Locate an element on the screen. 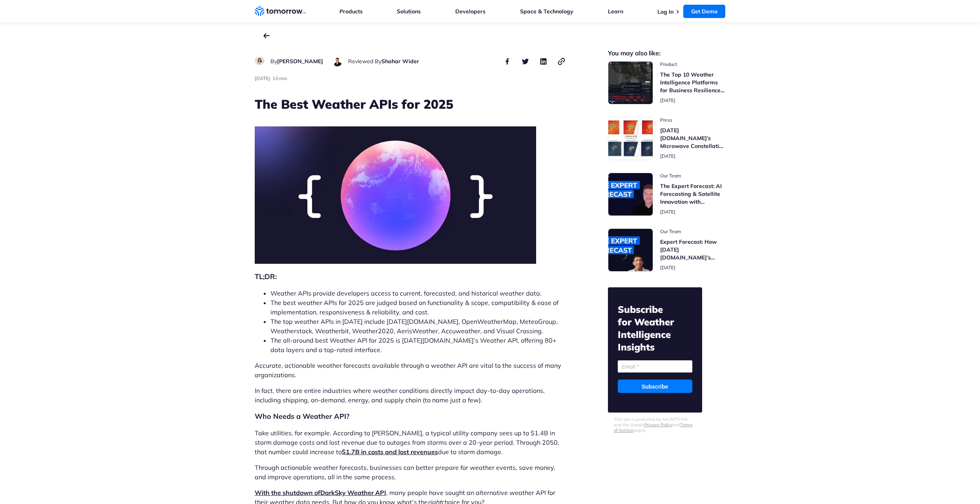 The width and height of the screenshot is (980, 504). a: Learn is located at coordinates (616, 11).